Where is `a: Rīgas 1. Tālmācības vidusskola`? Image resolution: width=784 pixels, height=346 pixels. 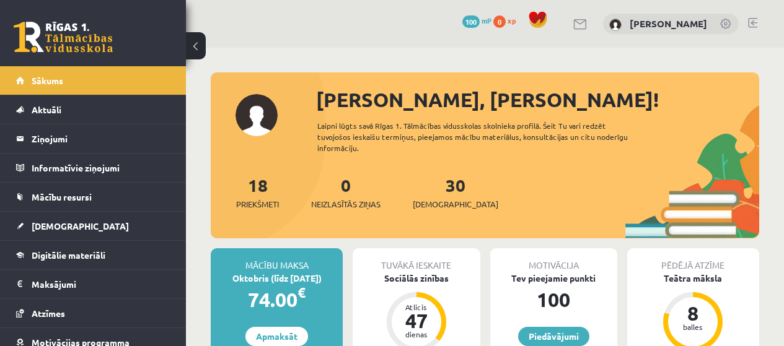 a: Rīgas 1. Tālmācības vidusskola is located at coordinates (63, 37).